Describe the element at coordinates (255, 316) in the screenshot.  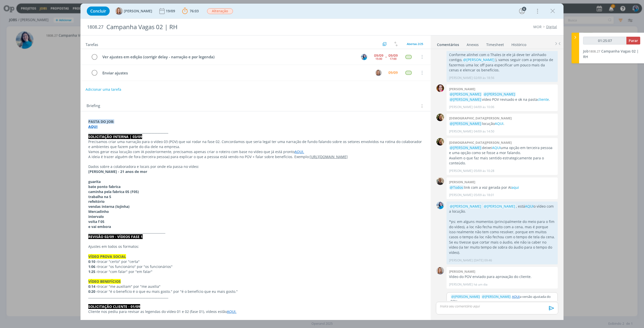
I see `p: Caso o colaborador fale incorretamente, podemos corrigir a legenda para o português correto, sem ...` at that location.